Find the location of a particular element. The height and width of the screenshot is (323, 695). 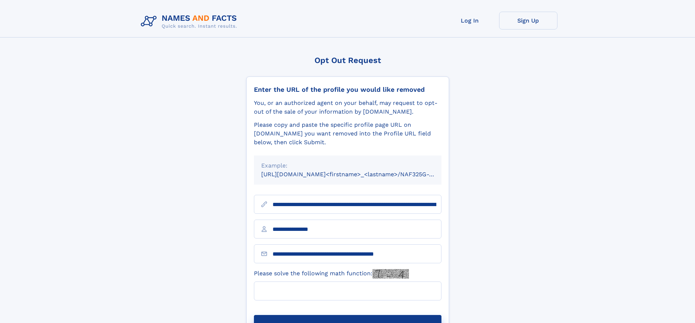

a: Sign Up is located at coordinates (528, 20).